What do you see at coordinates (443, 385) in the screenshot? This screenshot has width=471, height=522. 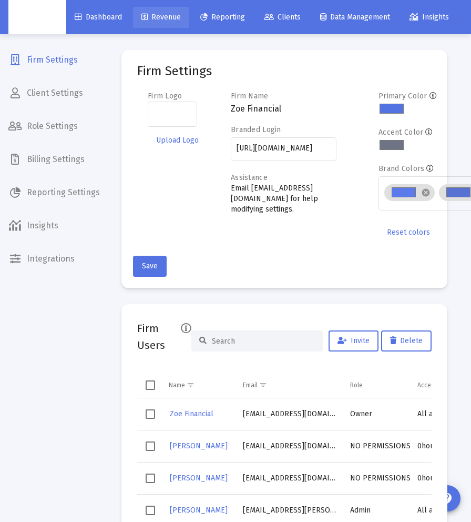 I see `div: Accessible Clients` at bounding box center [443, 385].